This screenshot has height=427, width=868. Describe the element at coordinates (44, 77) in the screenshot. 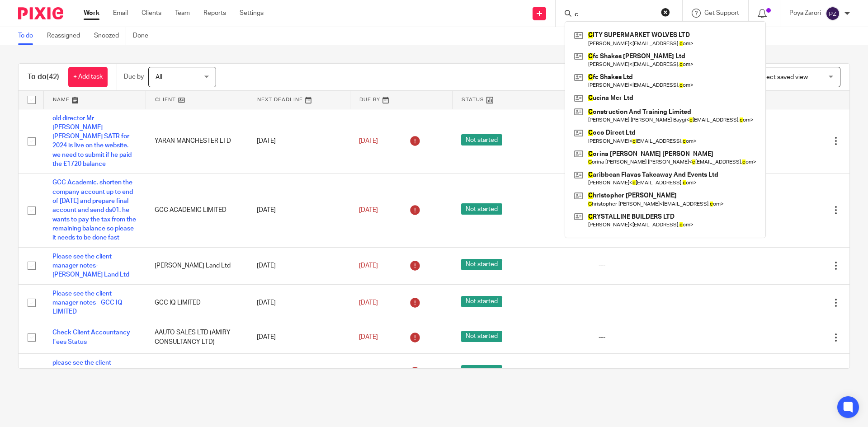

I see `h1: To do` at that location.